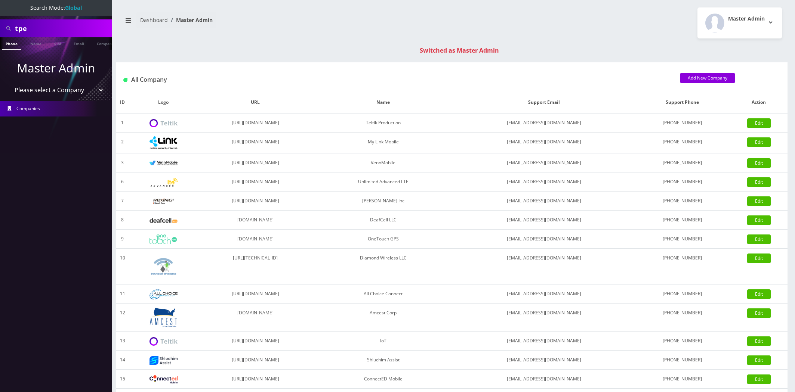 The width and height of the screenshot is (795, 392). Describe the element at coordinates (56, 7) in the screenshot. I see `span: Search Mode:` at that location.